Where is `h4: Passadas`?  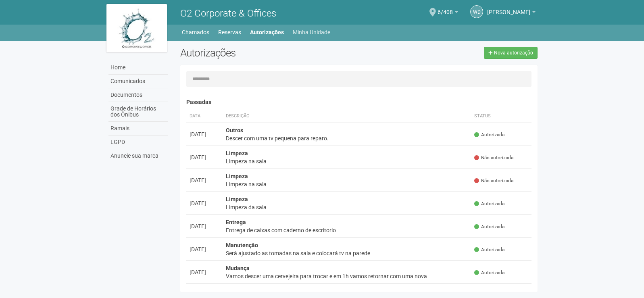
h4: Passadas is located at coordinates (359, 102).